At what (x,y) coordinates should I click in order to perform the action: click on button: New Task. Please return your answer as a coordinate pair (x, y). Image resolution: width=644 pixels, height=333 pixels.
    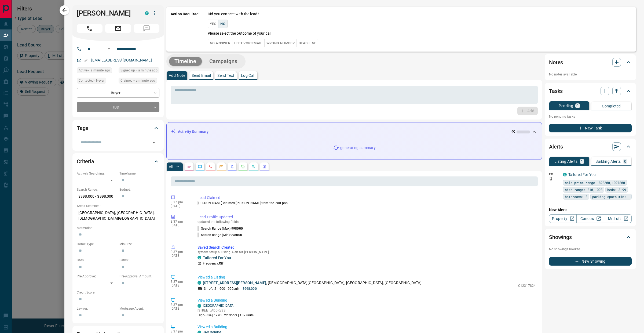
    Looking at the image, I should click on (590, 128).